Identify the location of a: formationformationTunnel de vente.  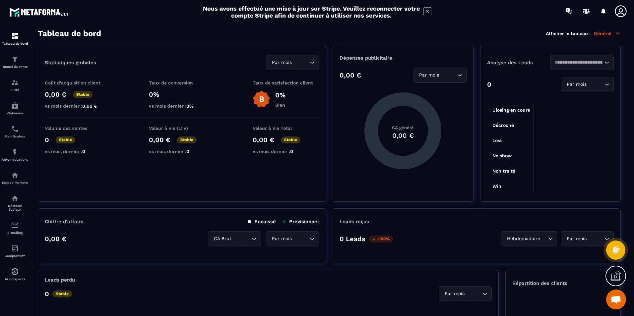
(15, 62).